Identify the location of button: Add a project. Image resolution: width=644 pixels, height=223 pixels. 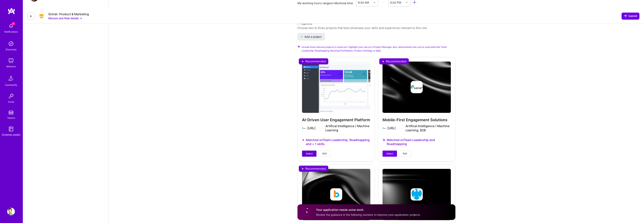
(311, 37).